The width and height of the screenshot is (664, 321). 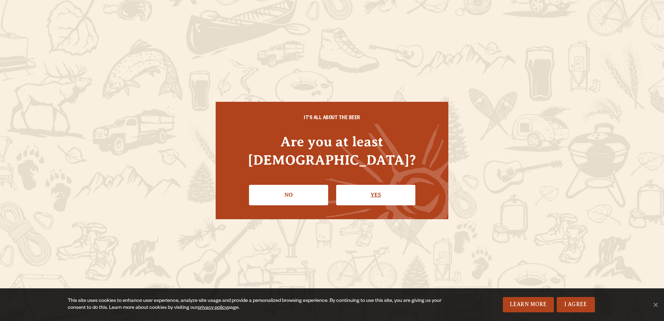 I want to click on a: No, so click(x=289, y=195).